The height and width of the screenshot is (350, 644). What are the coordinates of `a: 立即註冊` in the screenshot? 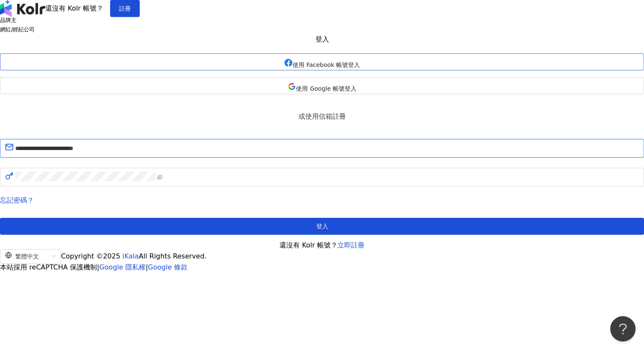 It's located at (351, 245).